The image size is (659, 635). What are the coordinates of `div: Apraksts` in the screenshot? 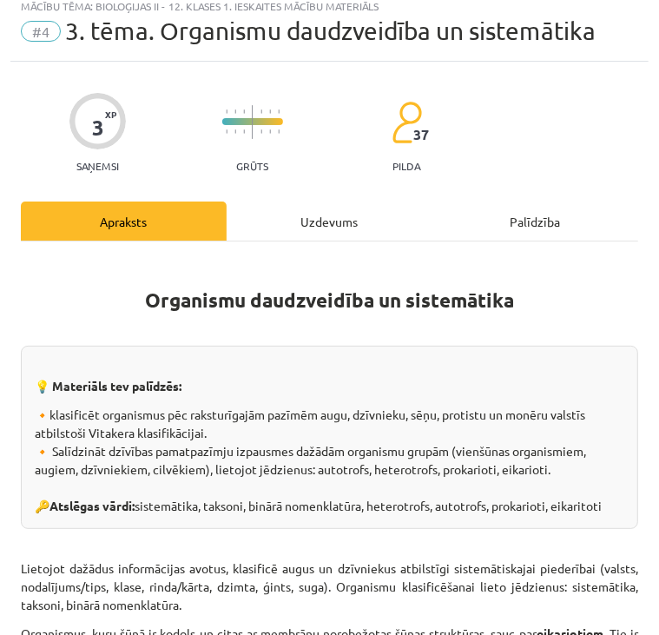 It's located at (123, 221).